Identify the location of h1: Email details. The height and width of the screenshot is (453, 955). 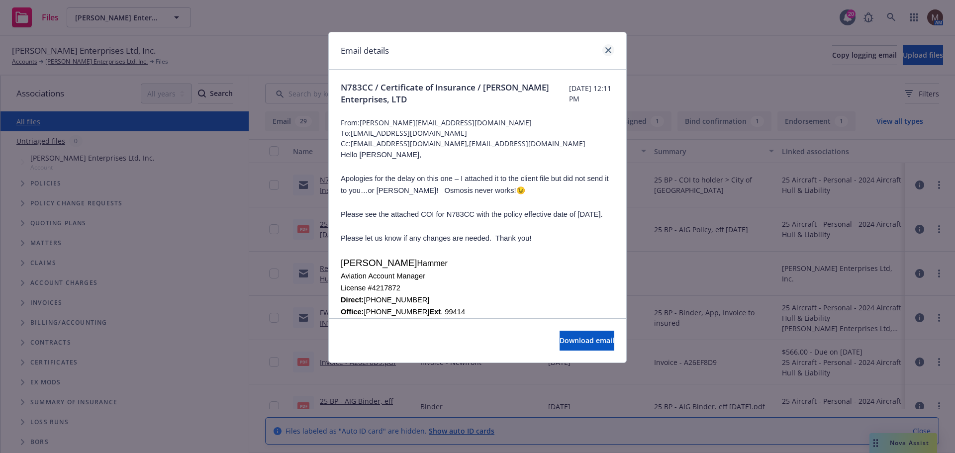
(364, 51).